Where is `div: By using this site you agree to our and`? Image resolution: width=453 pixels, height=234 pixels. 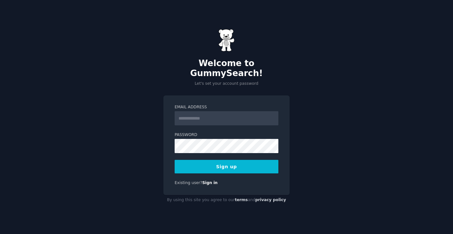 div: By using this site you agree to our and is located at coordinates (226, 200).